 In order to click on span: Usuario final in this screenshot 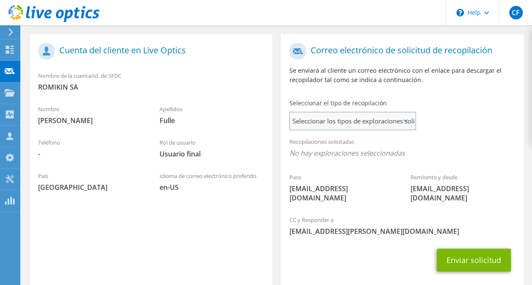, I will do `click(212, 154)`.